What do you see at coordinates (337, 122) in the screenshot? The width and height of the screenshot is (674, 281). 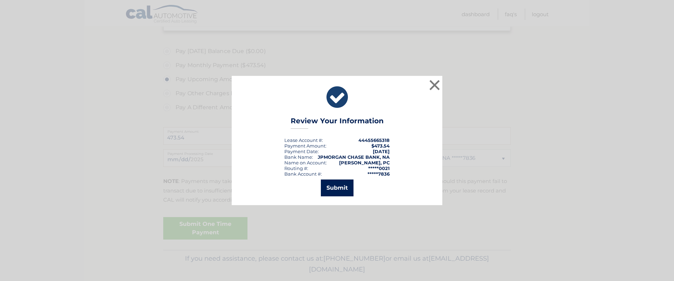 I see `h3: Review Your Information` at bounding box center [337, 122].